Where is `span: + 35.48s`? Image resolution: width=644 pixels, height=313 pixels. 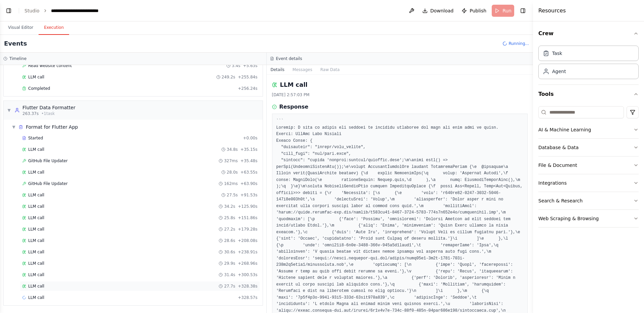
span: + 35.48s is located at coordinates (249, 161).